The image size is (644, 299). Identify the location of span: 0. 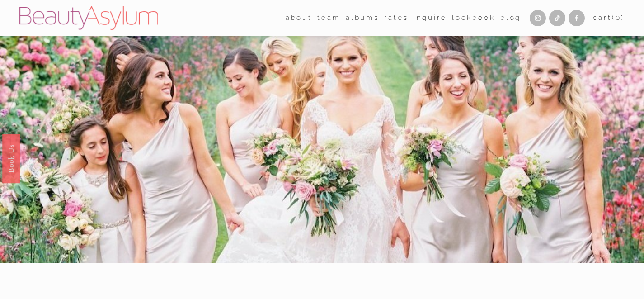
(618, 18).